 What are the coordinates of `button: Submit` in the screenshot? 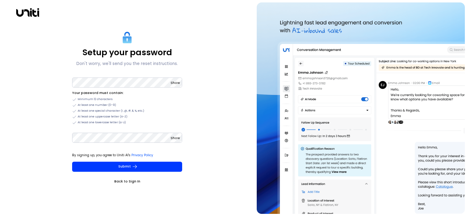 It's located at (127, 167).